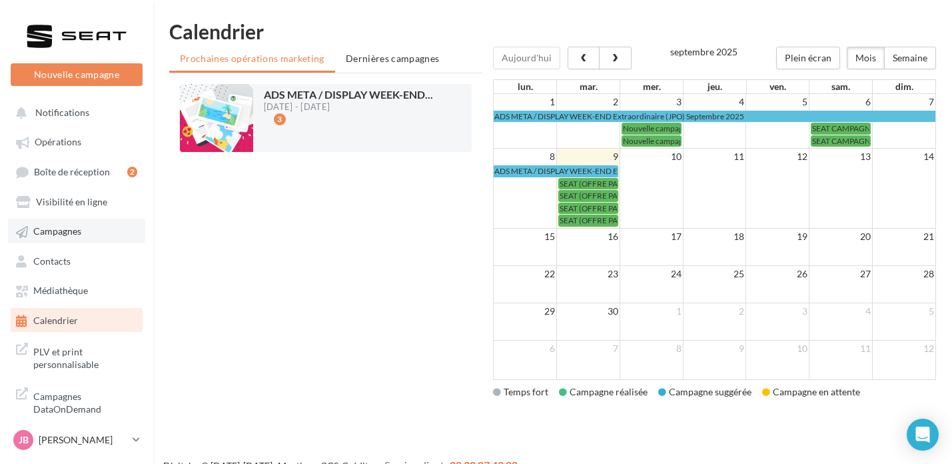 Image resolution: width=952 pixels, height=464 pixels. What do you see at coordinates (525, 236) in the screenshot?
I see `td: 15` at bounding box center [525, 236].